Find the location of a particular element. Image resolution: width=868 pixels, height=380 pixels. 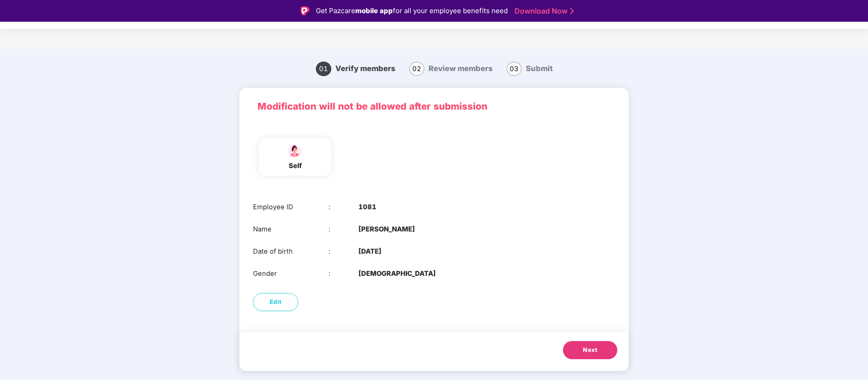

span: Review members is located at coordinates (461, 69).